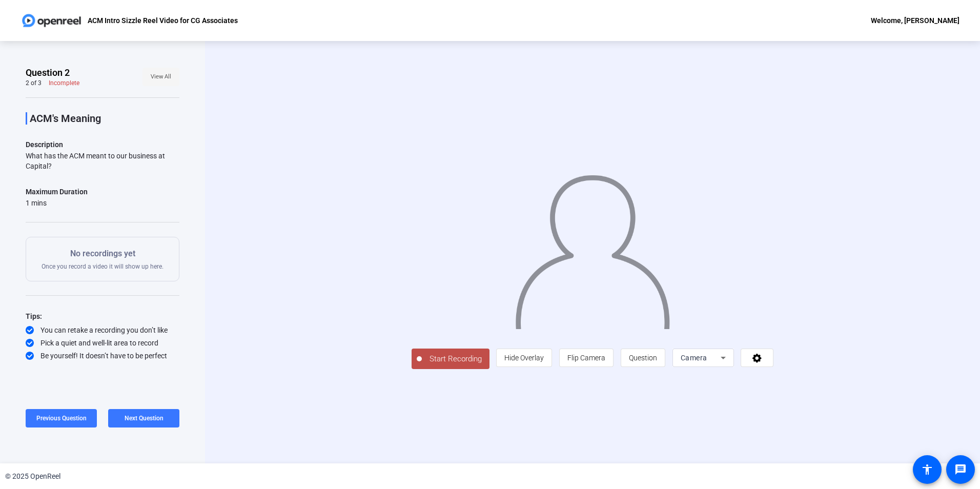  Describe the element at coordinates (56, 203) in the screenshot. I see `div: 1 mins` at that location.